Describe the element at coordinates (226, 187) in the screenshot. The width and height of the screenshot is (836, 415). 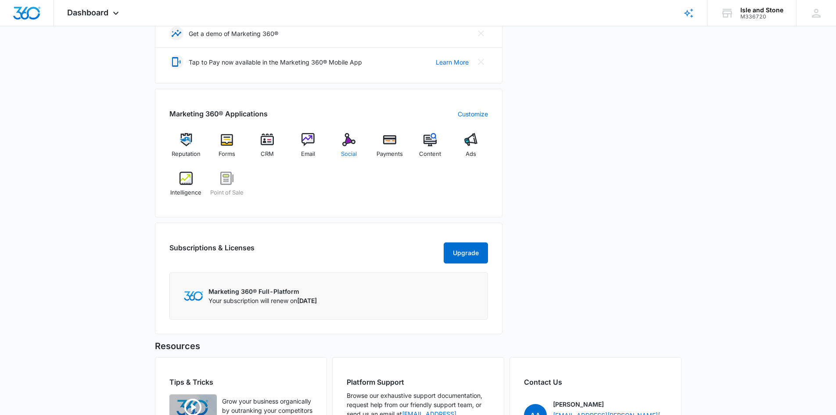
I see `a: Point of Sale` at that location.